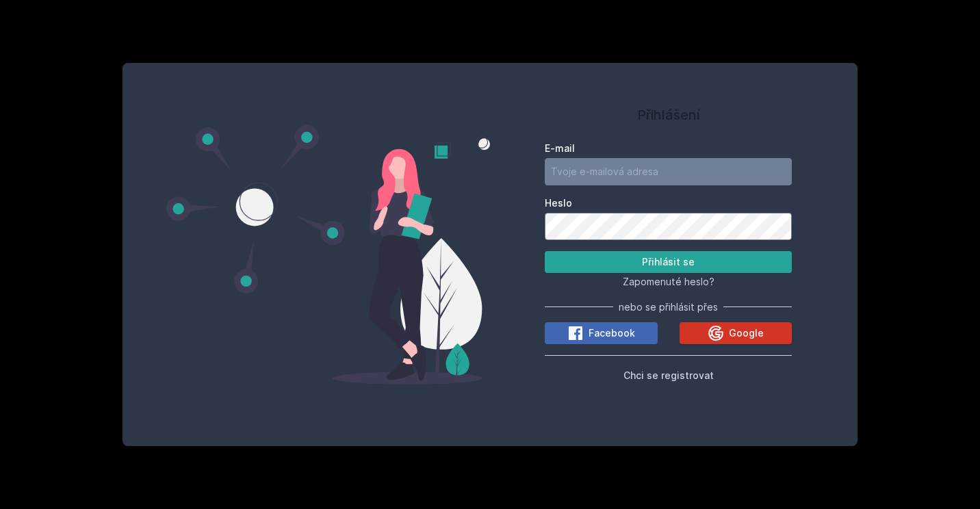 This screenshot has width=980, height=509. Describe the element at coordinates (668, 374) in the screenshot. I see `button: Chci se registrovat` at that location.